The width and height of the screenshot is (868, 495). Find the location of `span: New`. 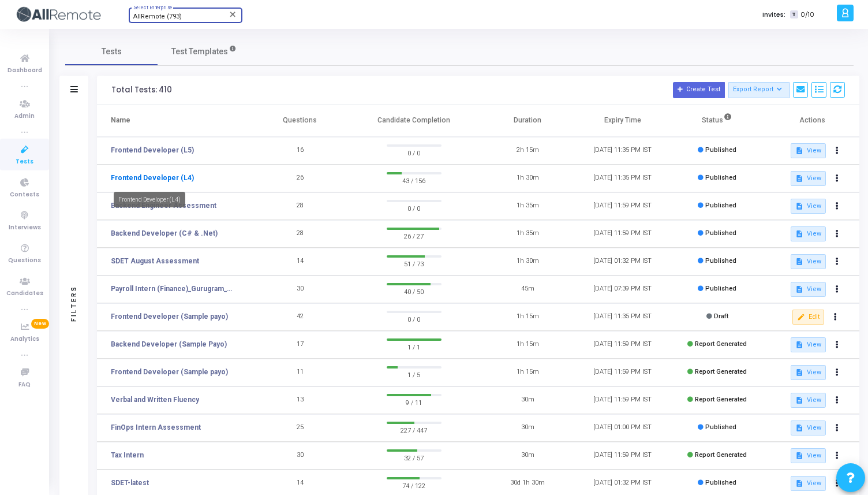

span: New is located at coordinates (40, 323).